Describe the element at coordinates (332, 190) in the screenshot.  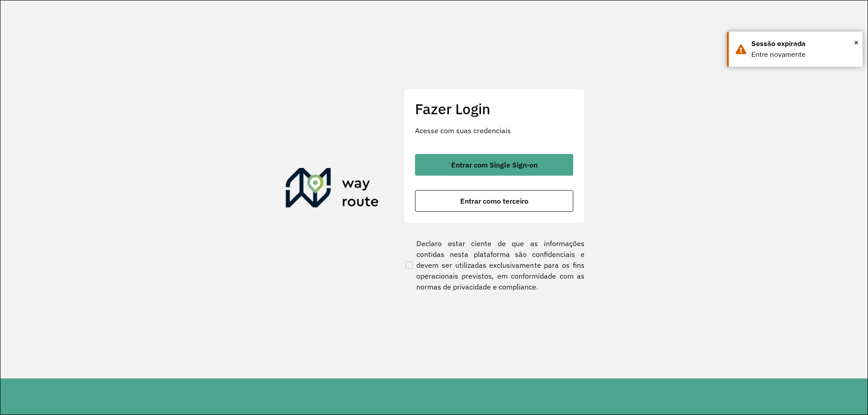
I see `img: Roteirizador AmbevTech` at that location.